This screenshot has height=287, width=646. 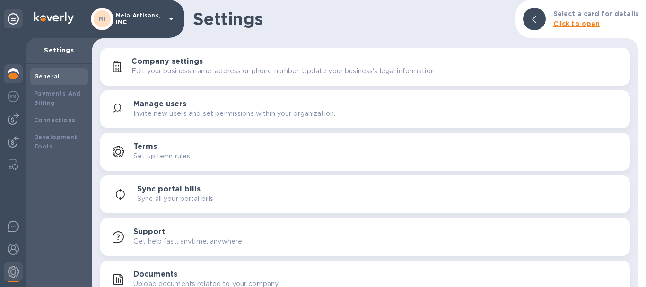 I want to click on b: Payments And Billing, so click(x=57, y=98).